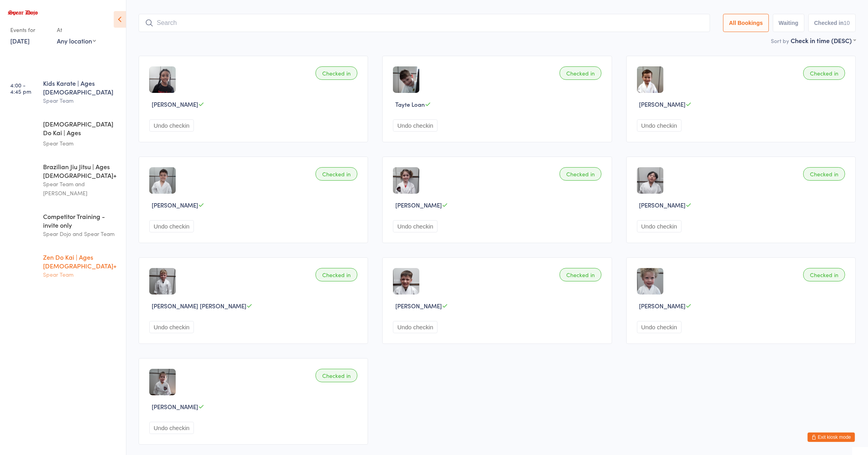 The width and height of the screenshot is (868, 455). What do you see at coordinates (424, 23) in the screenshot?
I see `input: Search` at bounding box center [424, 23].